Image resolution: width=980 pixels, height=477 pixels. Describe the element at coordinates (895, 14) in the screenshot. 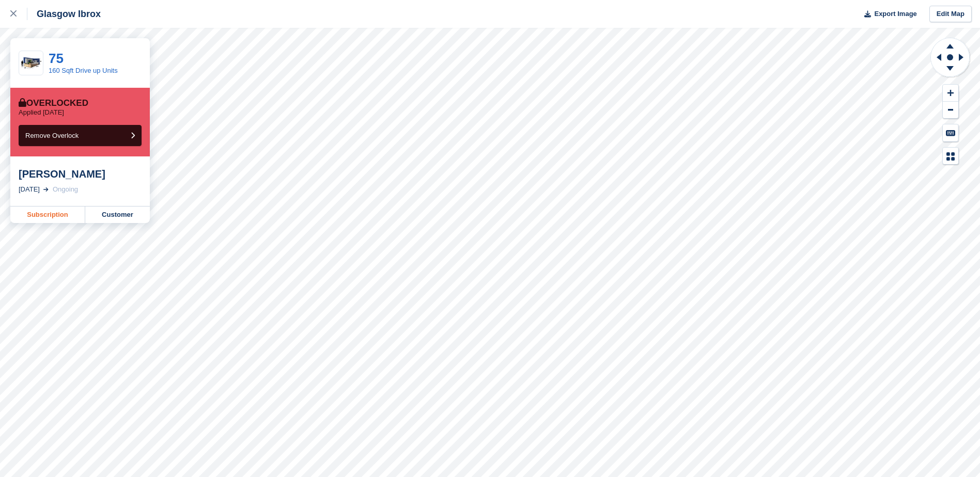

I see `span: Export Image` at that location.